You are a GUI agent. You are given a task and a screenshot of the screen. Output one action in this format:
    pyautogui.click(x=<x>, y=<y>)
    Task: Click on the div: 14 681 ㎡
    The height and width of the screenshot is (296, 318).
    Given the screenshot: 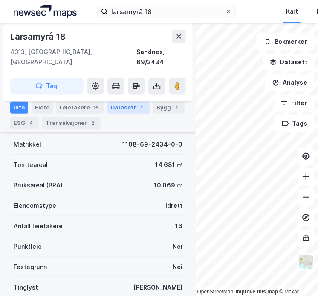 What is the action you would take?
    pyautogui.click(x=169, y=165)
    